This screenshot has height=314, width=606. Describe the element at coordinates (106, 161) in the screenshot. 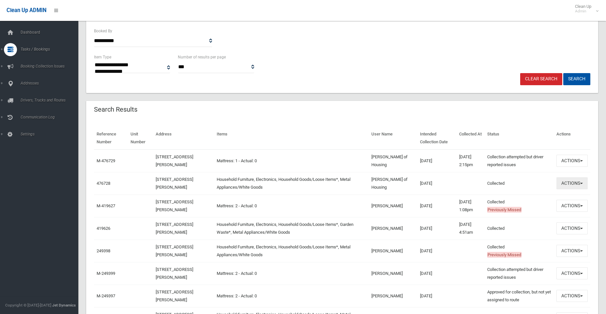

I see `a: M-476729` at that location.